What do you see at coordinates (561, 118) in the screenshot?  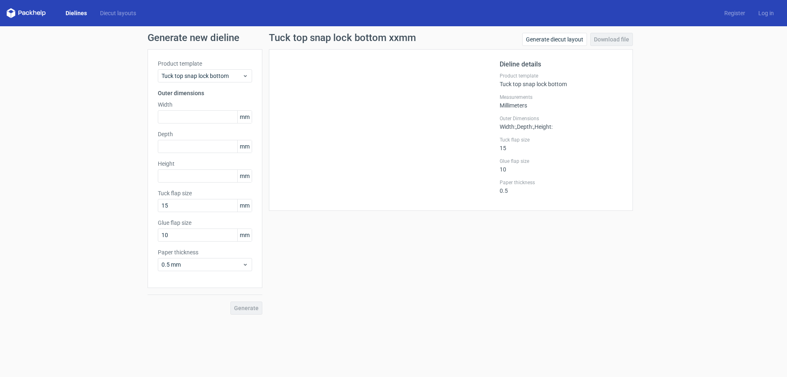 I see `label: Outer Dimensions` at bounding box center [561, 118].